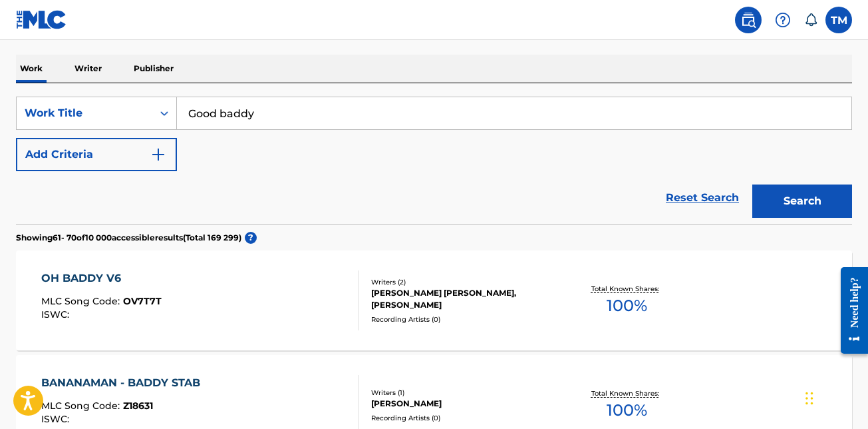 The width and height of the screenshot is (868, 429). Describe the element at coordinates (809, 398) in the screenshot. I see `div: Drag` at that location.